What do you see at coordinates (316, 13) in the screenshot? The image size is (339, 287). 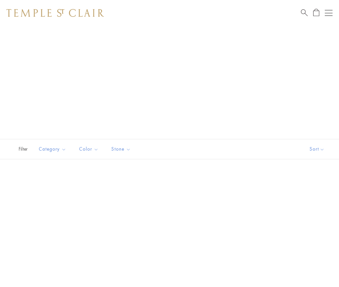 I see `a: Open Shopping Bag` at bounding box center [316, 13].